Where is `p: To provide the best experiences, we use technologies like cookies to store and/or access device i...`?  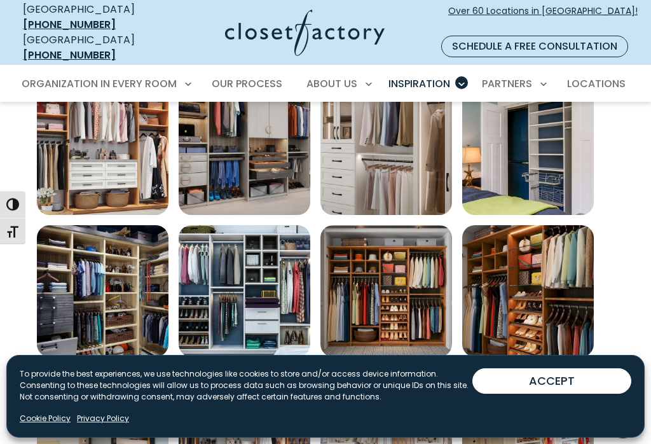 p: To provide the best experiences, we use technologies like cookies to store and/or access device i... is located at coordinates (246, 385).